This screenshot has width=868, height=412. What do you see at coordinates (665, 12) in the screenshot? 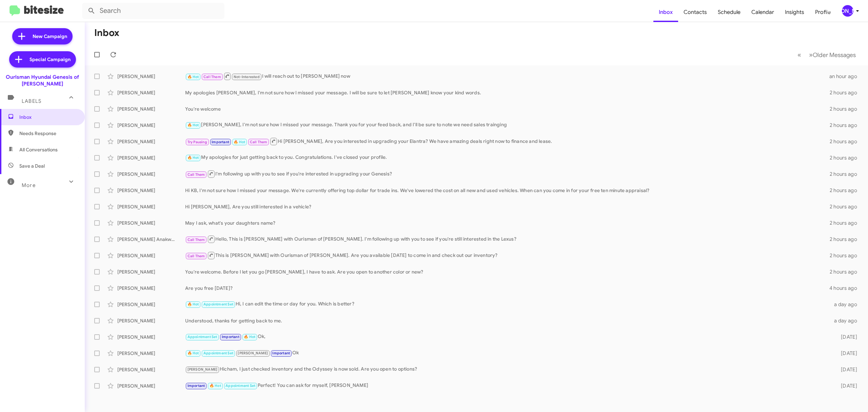
I see `a: Inbox` at bounding box center [665, 12].